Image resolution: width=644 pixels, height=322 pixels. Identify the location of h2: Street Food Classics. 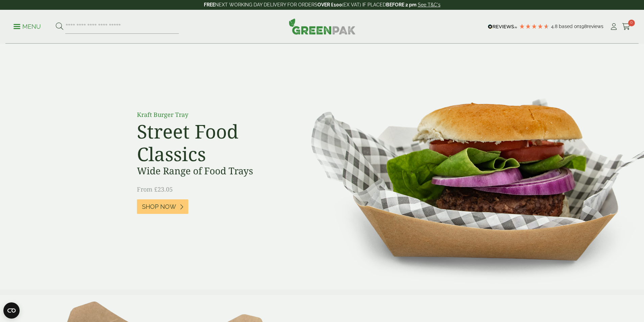
(213, 143).